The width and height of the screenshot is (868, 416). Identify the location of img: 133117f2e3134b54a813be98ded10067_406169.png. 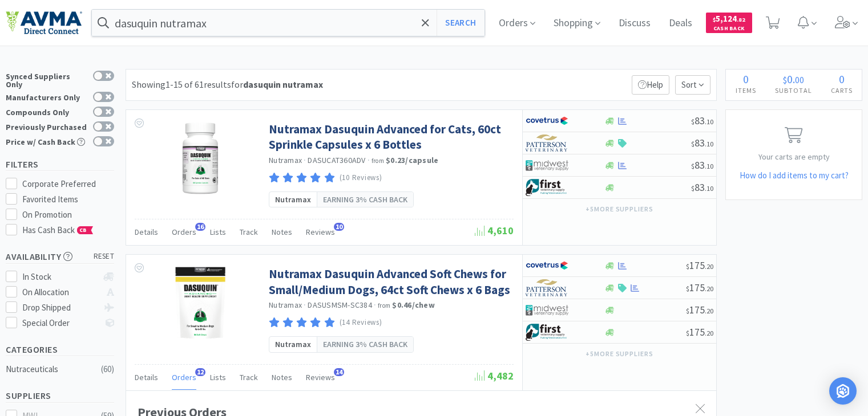
(200, 159).